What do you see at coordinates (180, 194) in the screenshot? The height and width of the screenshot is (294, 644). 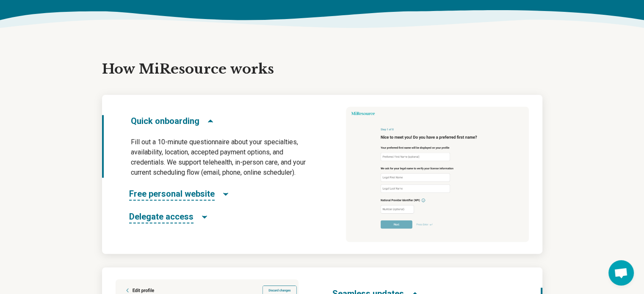 I see `button: Free personal website` at bounding box center [180, 194].